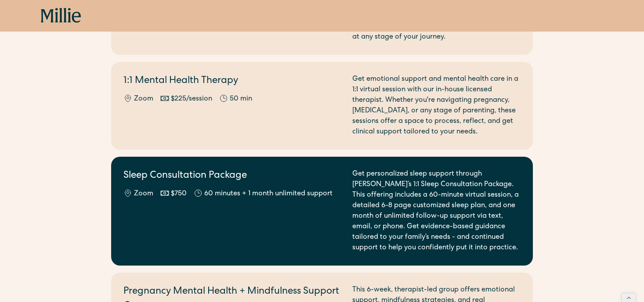  I want to click on div: $750, so click(179, 194).